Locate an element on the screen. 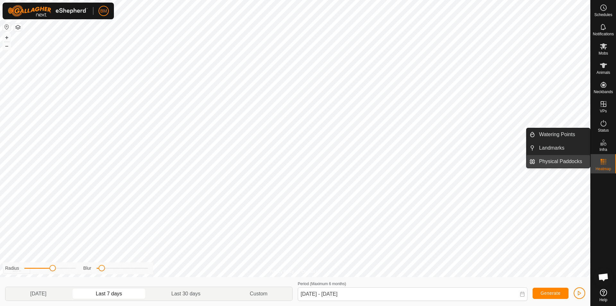  span: Infra is located at coordinates (603, 150).